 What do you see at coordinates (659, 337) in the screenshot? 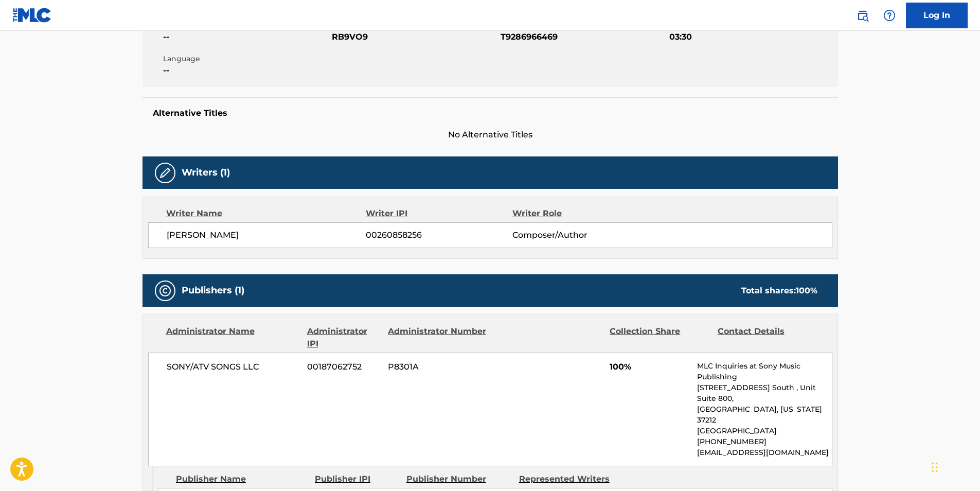
I see `div: Collection Share` at bounding box center [659, 337].